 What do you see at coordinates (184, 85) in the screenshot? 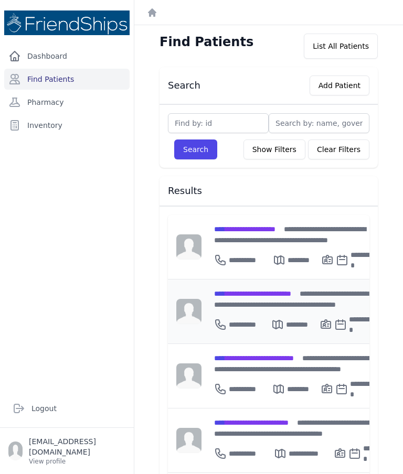
I see `h3: Search` at bounding box center [184, 85].